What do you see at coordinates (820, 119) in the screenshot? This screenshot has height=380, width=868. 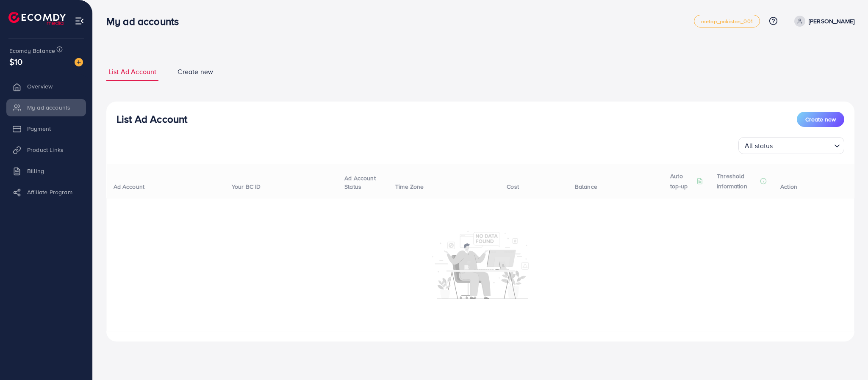 I see `button: Create new` at bounding box center [820, 119].